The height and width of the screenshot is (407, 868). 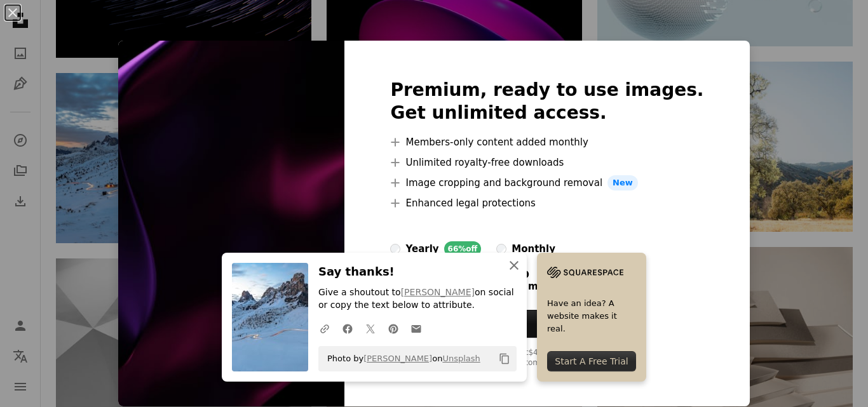 I want to click on li: Unlimited royalty-free downloads, so click(x=547, y=162).